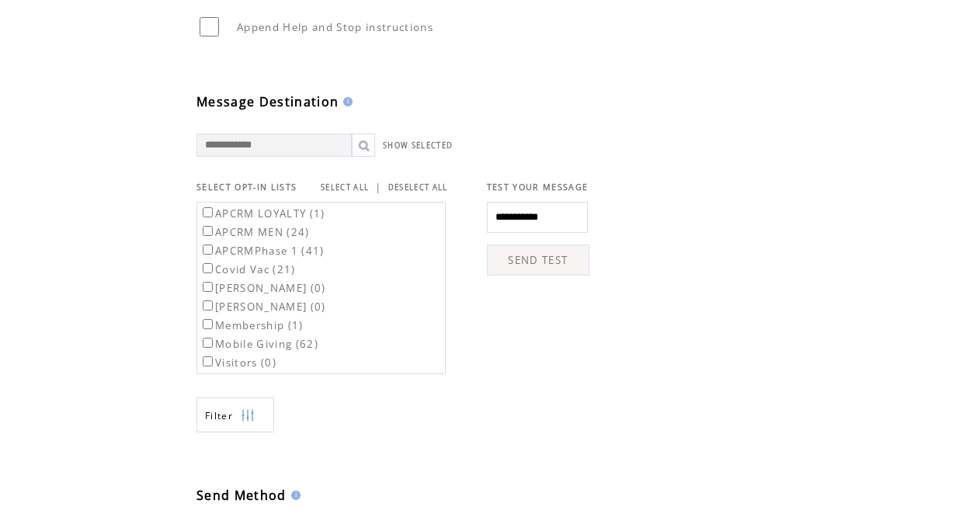  I want to click on span: Append Help and Stop instructions, so click(335, 27).